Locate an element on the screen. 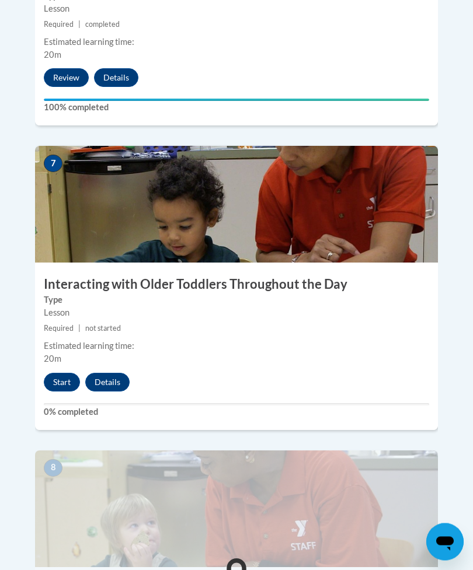 The width and height of the screenshot is (473, 570). button: Start is located at coordinates (62, 383).